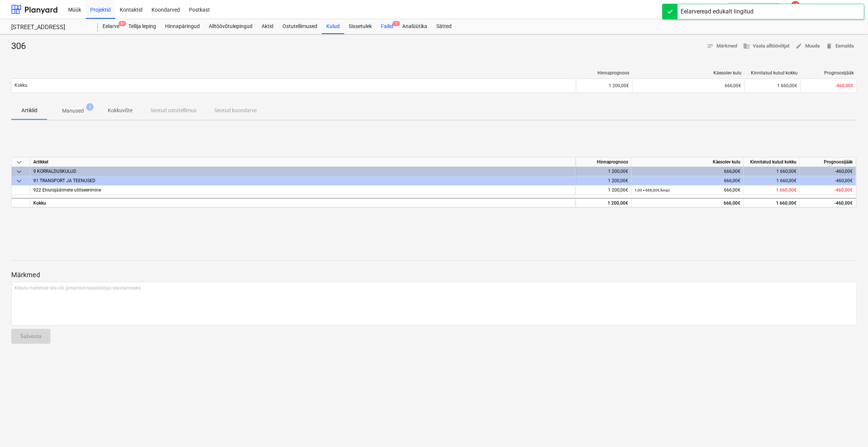 This screenshot has width=868, height=447. Describe the element at coordinates (231, 26) in the screenshot. I see `a: Alltöövõtulepingud` at that location.